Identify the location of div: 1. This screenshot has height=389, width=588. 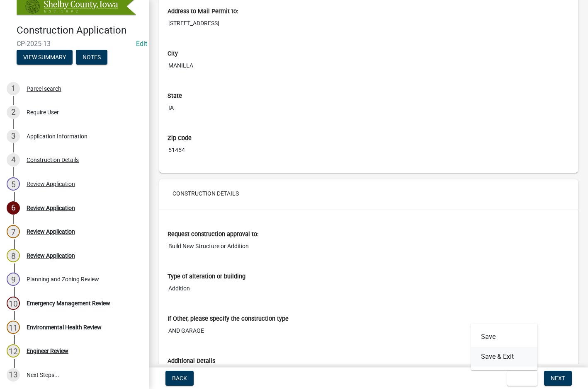
(13, 89).